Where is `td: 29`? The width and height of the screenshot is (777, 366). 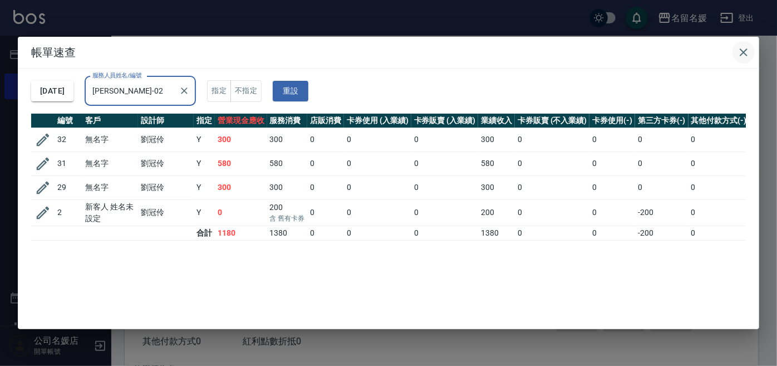
td: 29 is located at coordinates (68, 187).